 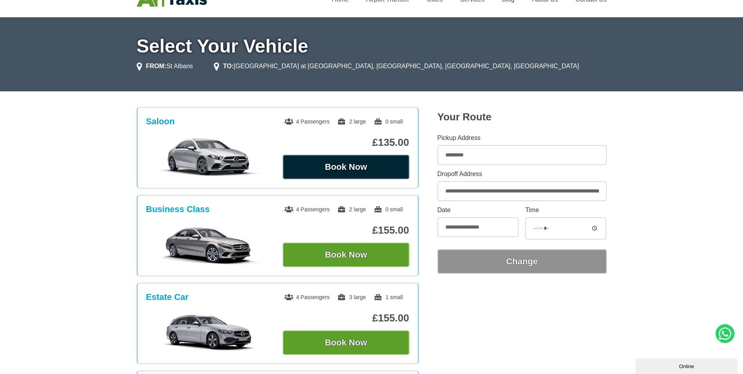 What do you see at coordinates (178, 209) in the screenshot?
I see `h3: Business Class` at bounding box center [178, 209].